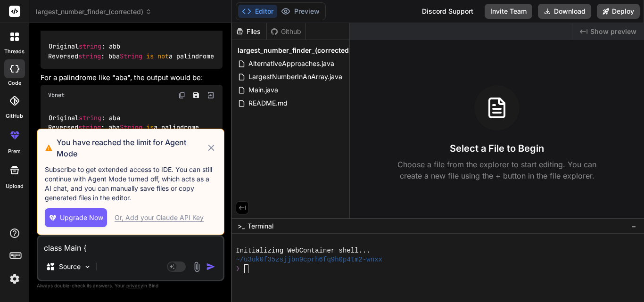 The width and height of the screenshot is (644, 302). Describe the element at coordinates (131, 78) in the screenshot. I see `p: For a palindrome like "aba", the output would be:` at that location.